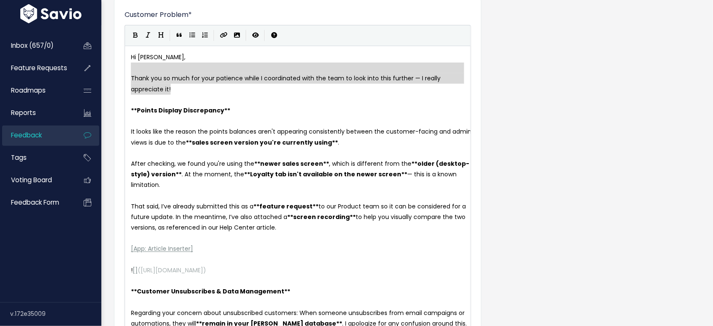 This screenshot has height=326, width=713. Describe the element at coordinates (31, 180) in the screenshot. I see `span: Voting Board` at that location.